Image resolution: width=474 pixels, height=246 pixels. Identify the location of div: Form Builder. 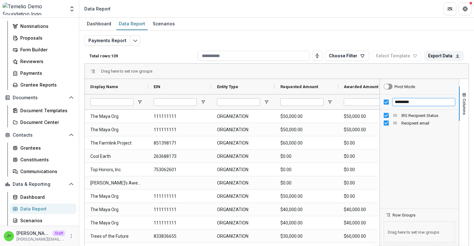
(46, 49).